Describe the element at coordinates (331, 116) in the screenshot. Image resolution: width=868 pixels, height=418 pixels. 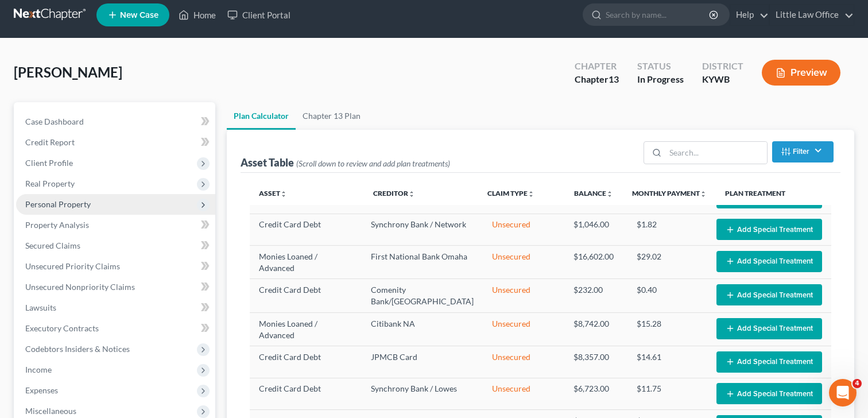
I see `a: Chapter 13 Plan` at that location.